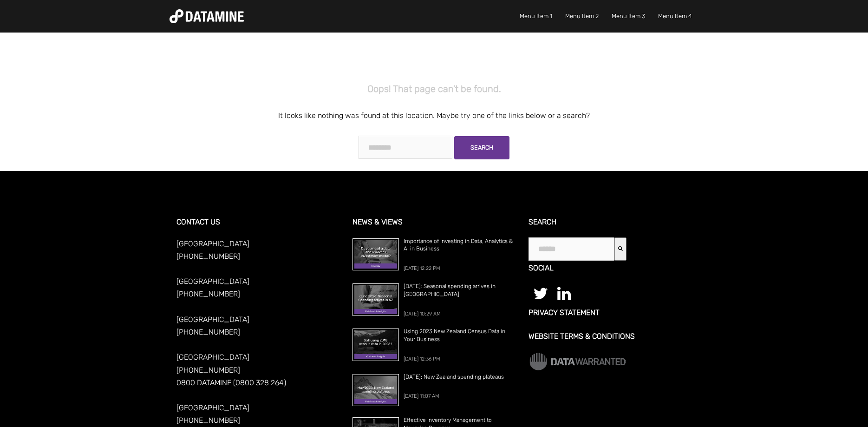  I want to click on img: Importance of Investing in Data, Analytics & AI in Business, so click(376, 255).